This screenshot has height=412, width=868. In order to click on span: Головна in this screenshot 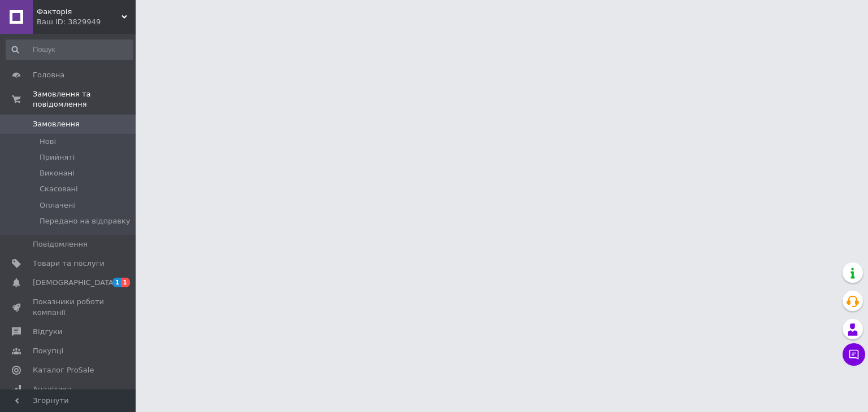, I will do `click(49, 75)`.